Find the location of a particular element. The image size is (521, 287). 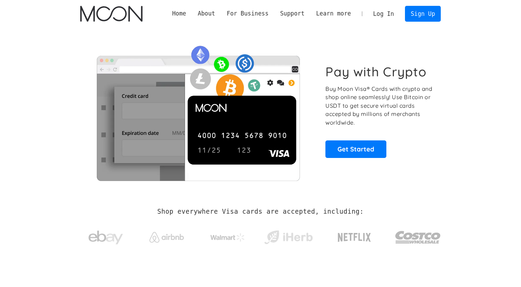

a: Walmart is located at coordinates (227, 236).